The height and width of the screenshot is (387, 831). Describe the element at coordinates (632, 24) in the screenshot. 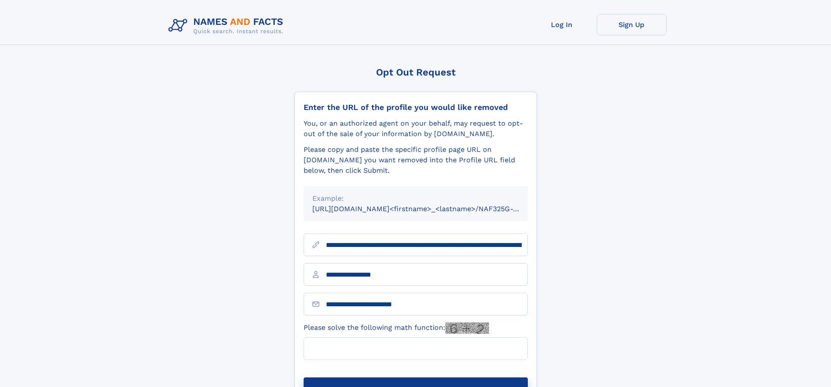

I see `a: Sign Up` at that location.